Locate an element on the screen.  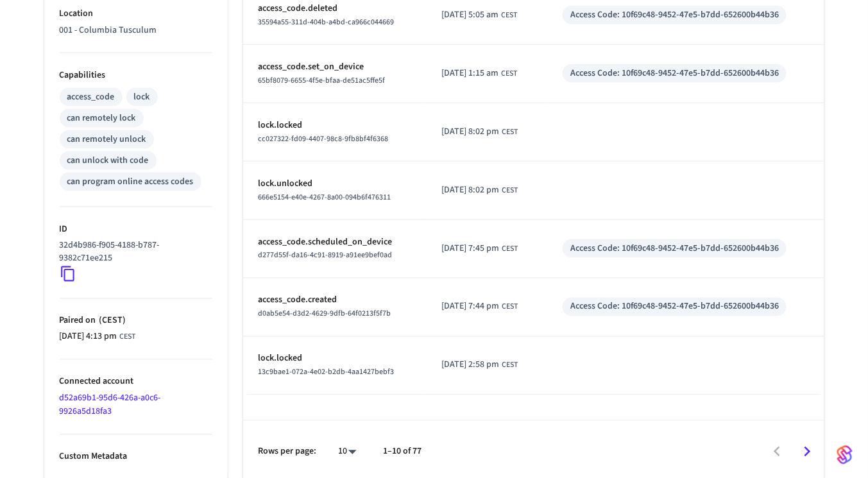
p: Connected account is located at coordinates (136, 382).